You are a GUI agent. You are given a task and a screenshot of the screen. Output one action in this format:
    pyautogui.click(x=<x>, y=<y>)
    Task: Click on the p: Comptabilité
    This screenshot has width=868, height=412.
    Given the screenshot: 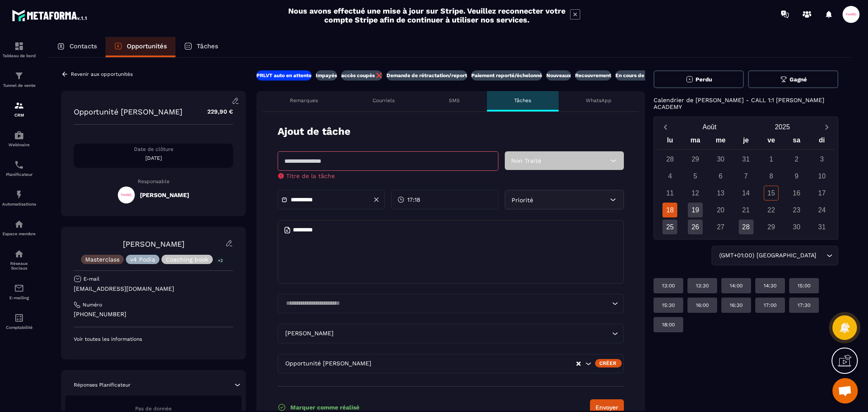 What is the action you would take?
    pyautogui.click(x=19, y=327)
    